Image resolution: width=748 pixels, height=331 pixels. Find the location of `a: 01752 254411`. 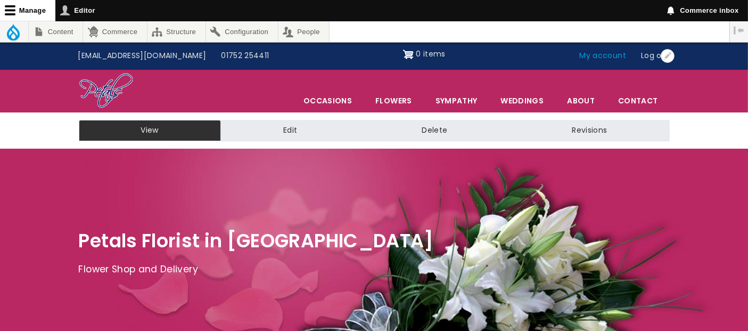

a: 01752 254411 is located at coordinates (245, 56).